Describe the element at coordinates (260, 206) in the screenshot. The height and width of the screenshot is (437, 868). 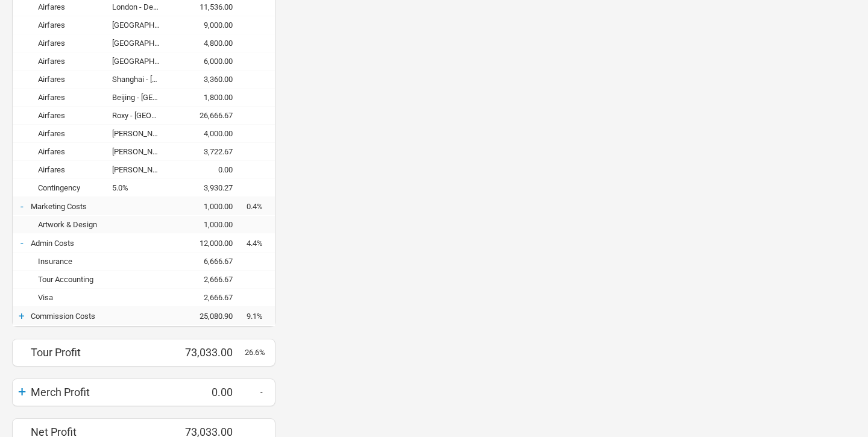
I see `div: 0.4%` at that location.